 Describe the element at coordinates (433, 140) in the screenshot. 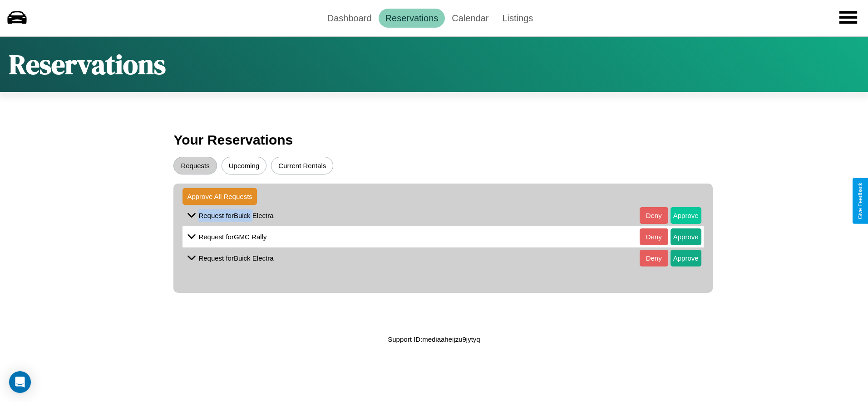

I see `h3: Your Reservations` at that location.